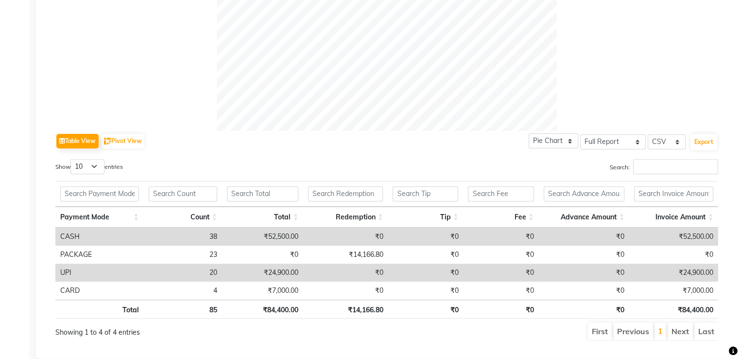 The image size is (739, 359). What do you see at coordinates (100, 236) in the screenshot?
I see `td: CASH` at bounding box center [100, 236].